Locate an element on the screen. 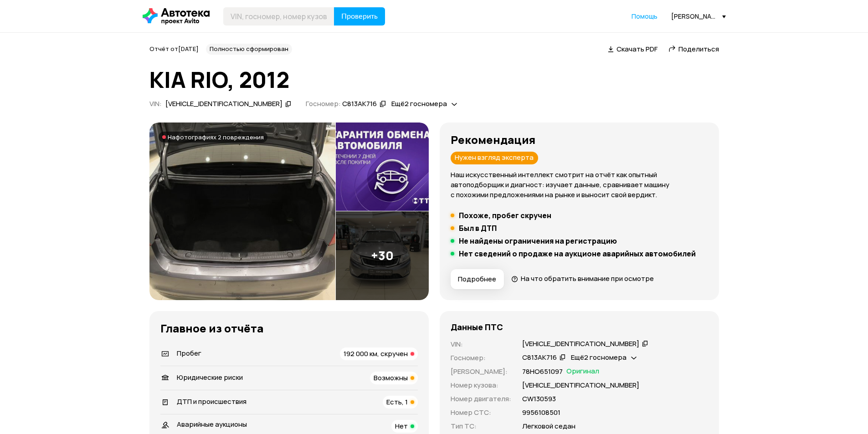 The image size is (868, 434). span: Пробег is located at coordinates (189, 353).